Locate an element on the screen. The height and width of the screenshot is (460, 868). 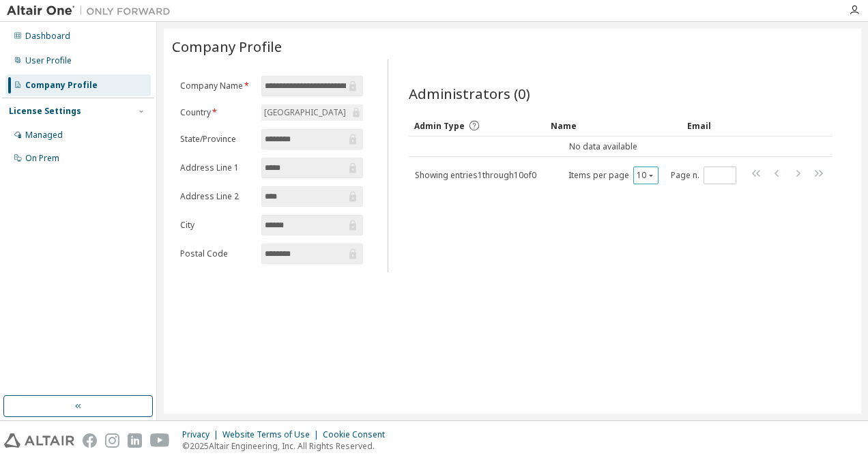
span: Administrators (0) is located at coordinates (470, 93).